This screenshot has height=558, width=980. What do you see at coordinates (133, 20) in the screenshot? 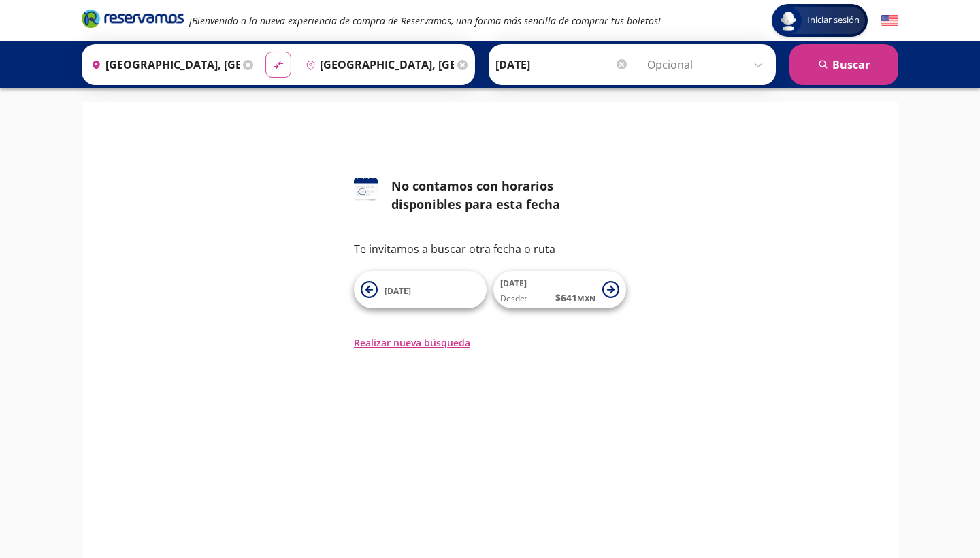
I see `a: Brand Logo` at bounding box center [133, 20].